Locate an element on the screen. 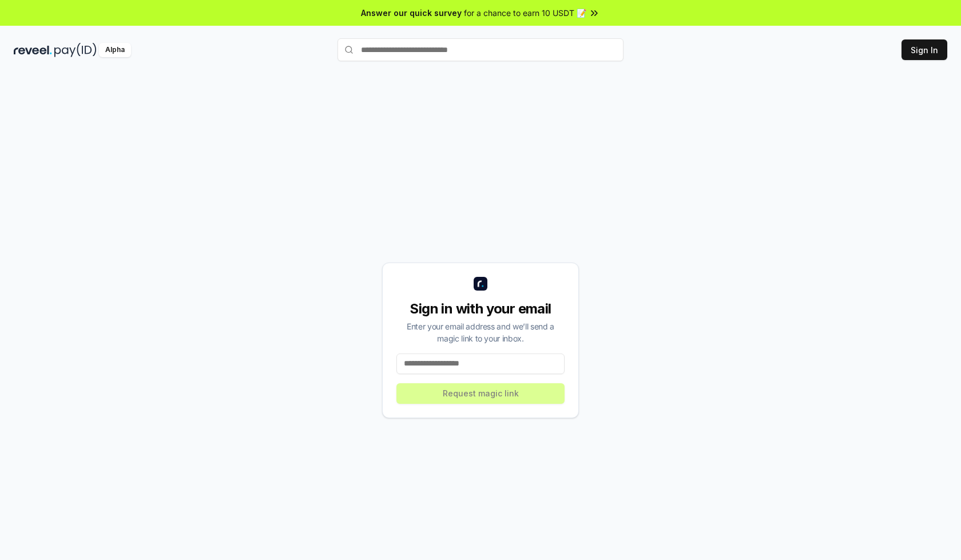  div: Enter your email address and we’ll send a magic link to your inbox. is located at coordinates (481, 332).